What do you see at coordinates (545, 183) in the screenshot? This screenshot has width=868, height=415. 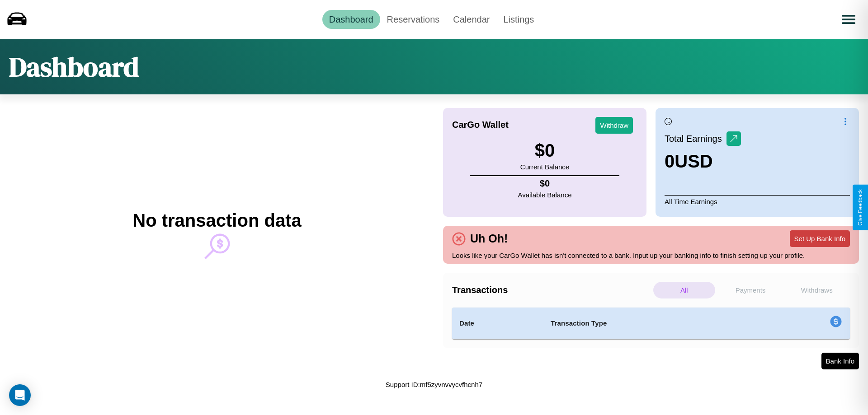 I see `h4: $ 0` at bounding box center [545, 183].